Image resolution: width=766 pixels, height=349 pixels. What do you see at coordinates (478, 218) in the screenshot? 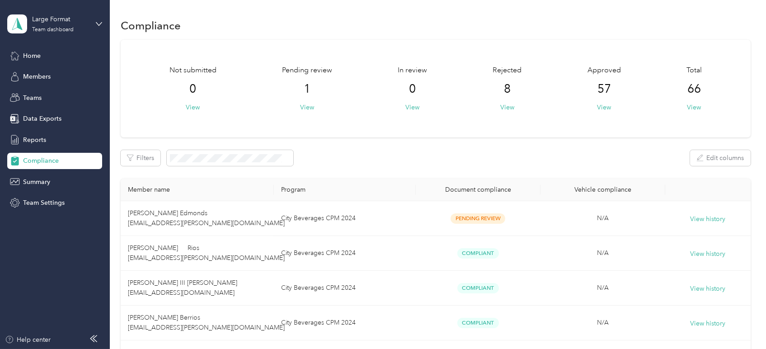
I see `span: Pending Review` at bounding box center [478, 218].